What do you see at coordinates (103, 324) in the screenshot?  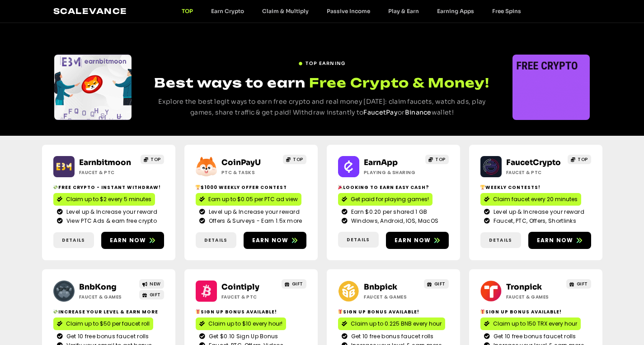 I see `a: Claim up to $50 per faucet roll` at bounding box center [103, 324].